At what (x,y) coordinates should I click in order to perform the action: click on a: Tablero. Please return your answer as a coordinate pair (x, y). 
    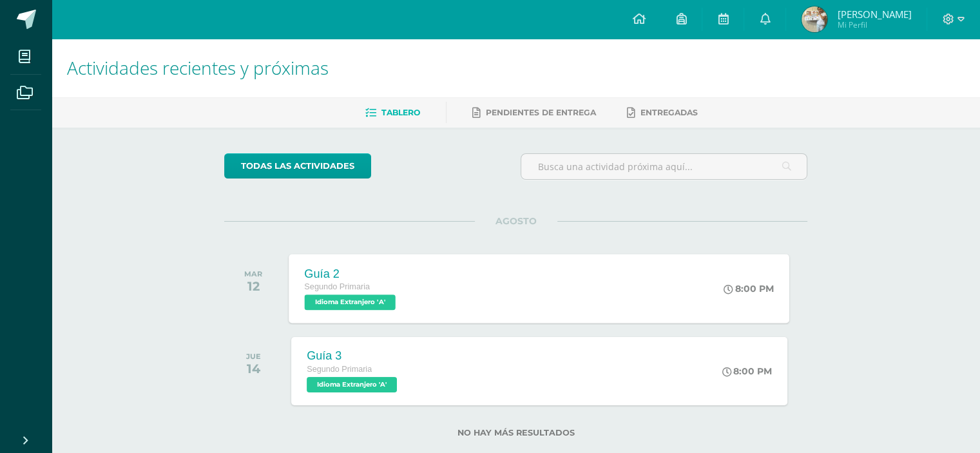
    Looking at the image, I should click on (393, 113).